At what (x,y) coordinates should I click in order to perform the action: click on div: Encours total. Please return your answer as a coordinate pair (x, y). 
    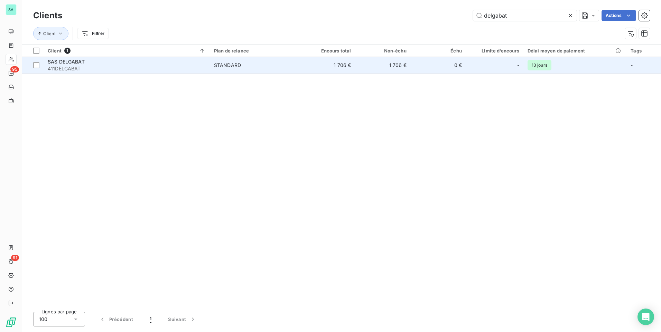
    Looking at the image, I should click on (327, 51).